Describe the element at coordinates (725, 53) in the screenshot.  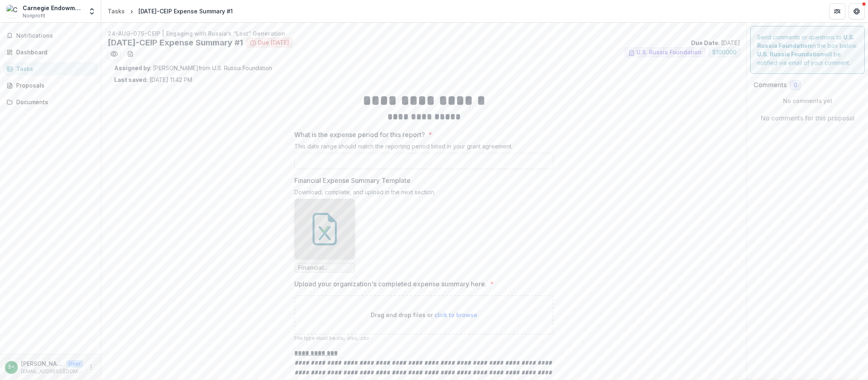
I see `span: $ 100000` at that location.